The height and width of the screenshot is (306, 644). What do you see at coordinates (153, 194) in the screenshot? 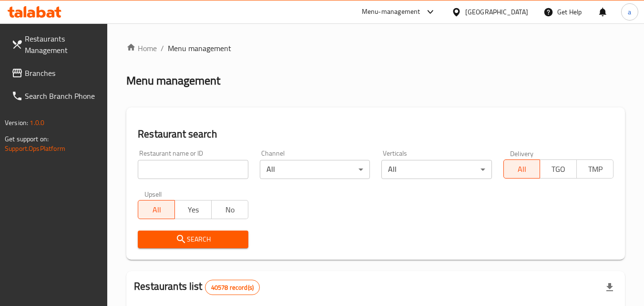
I see `label: Upsell` at bounding box center [153, 194].